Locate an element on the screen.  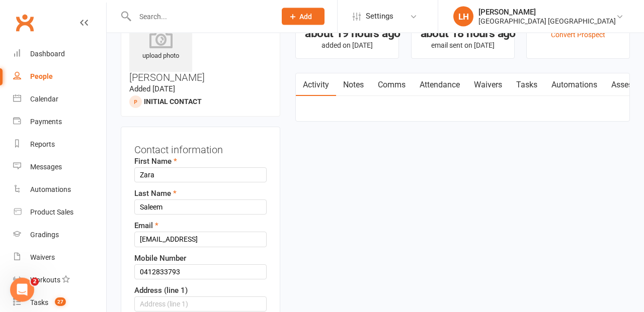
div: People is located at coordinates (41, 77).